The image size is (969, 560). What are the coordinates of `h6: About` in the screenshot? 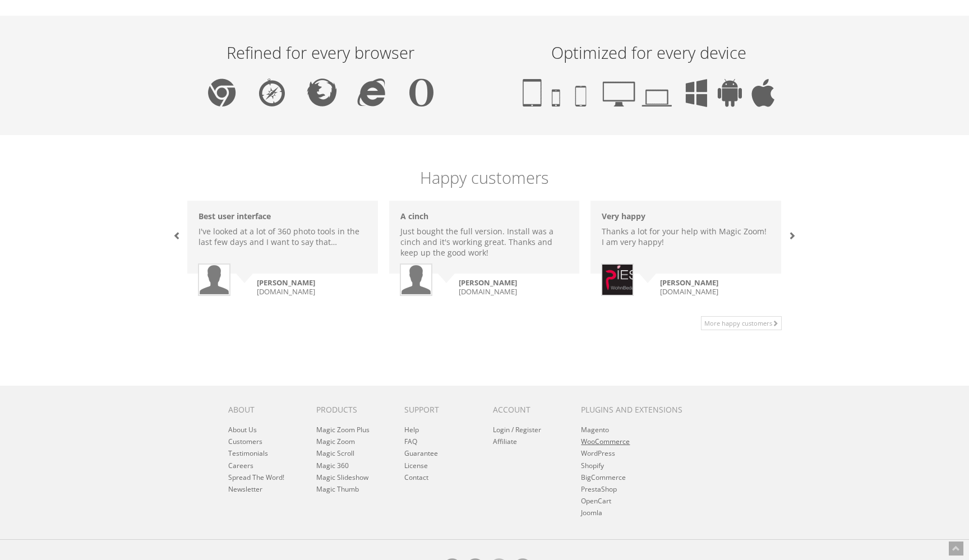 It's located at (264, 409).